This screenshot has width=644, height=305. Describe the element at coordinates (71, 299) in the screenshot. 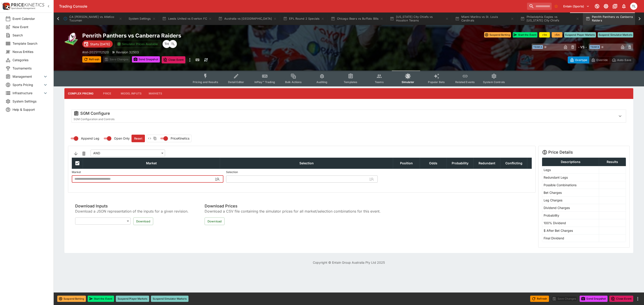

I see `button: Suspend Betting` at that location.